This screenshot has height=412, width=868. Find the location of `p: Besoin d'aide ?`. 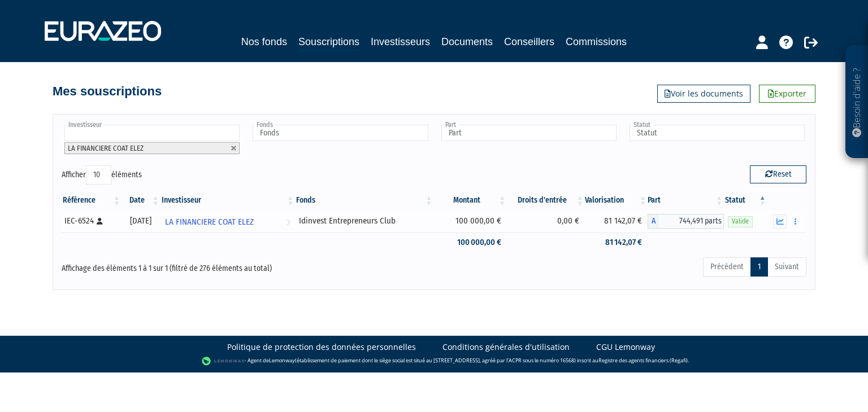

p: Besoin d'aide ? is located at coordinates (856, 102).